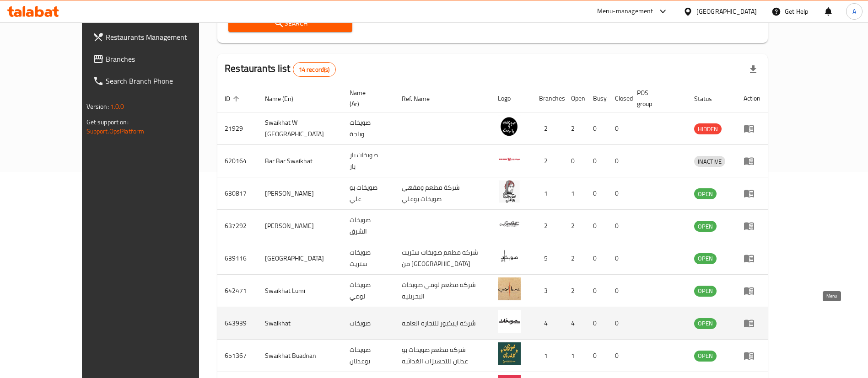 Image resolution: width=868 pixels, height=378 pixels. I want to click on span: A, so click(854, 11).